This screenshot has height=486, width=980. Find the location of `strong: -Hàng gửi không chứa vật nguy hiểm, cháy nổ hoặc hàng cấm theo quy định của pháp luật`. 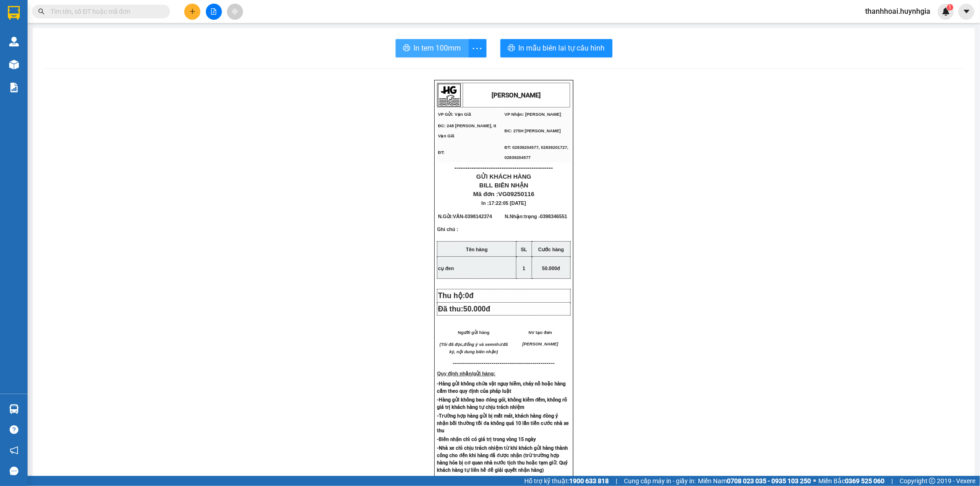

strong: -Hàng gửi không chứa vật nguy hiểm, cháy nổ hoặc hàng cấm theo quy định của pháp luật is located at coordinates (501, 387).